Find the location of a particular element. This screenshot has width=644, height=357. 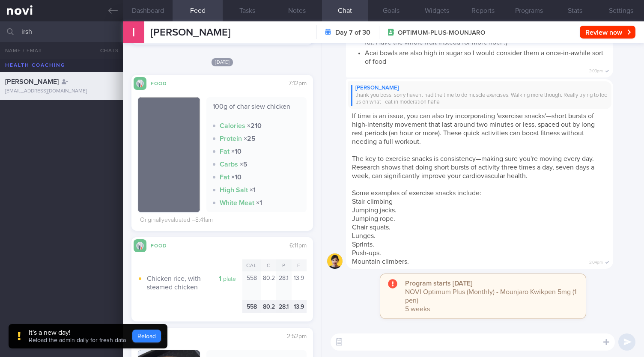

div: C is located at coordinates (268, 265).